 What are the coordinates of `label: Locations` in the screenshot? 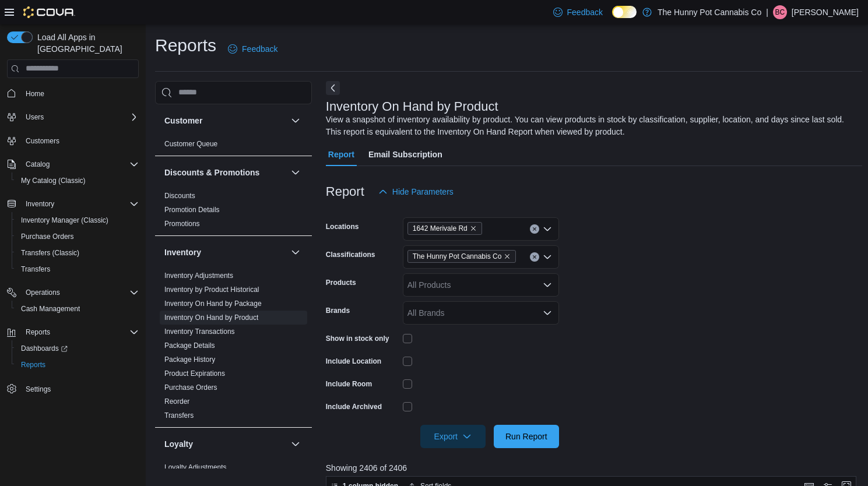 It's located at (342, 227).